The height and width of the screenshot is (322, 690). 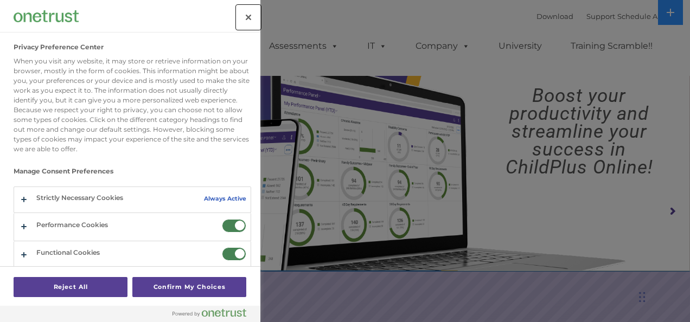 I want to click on div: When you visit any website, it may store or retrieve information on your browser, mostly in the f..., so click(x=132, y=105).